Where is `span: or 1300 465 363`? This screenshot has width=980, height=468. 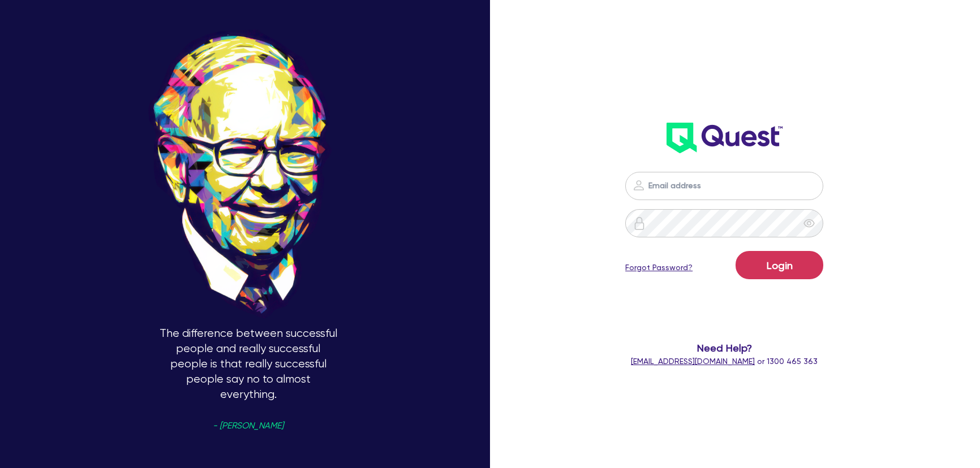 span: or 1300 465 363 is located at coordinates (724, 361).